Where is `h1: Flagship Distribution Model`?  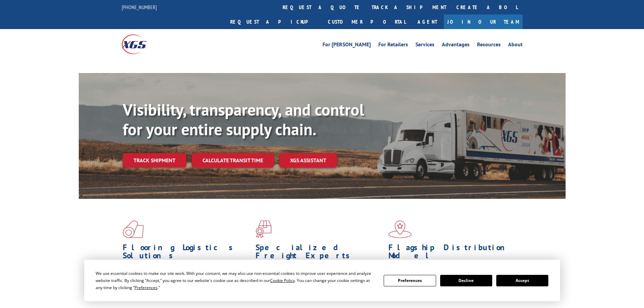 h1: Flagship Distribution Model is located at coordinates (452, 253).